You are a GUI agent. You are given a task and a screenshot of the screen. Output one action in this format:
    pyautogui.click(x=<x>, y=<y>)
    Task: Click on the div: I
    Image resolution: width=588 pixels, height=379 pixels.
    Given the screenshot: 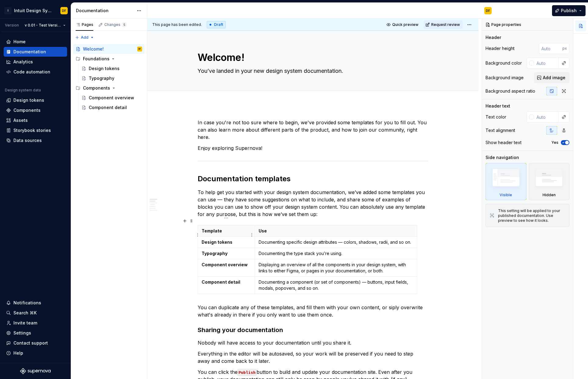 What is the action you would take?
    pyautogui.click(x=8, y=11)
    